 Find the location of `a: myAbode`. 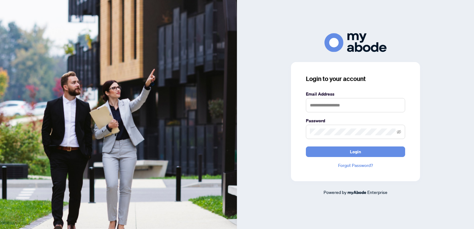

a: myAbode is located at coordinates (357, 192).